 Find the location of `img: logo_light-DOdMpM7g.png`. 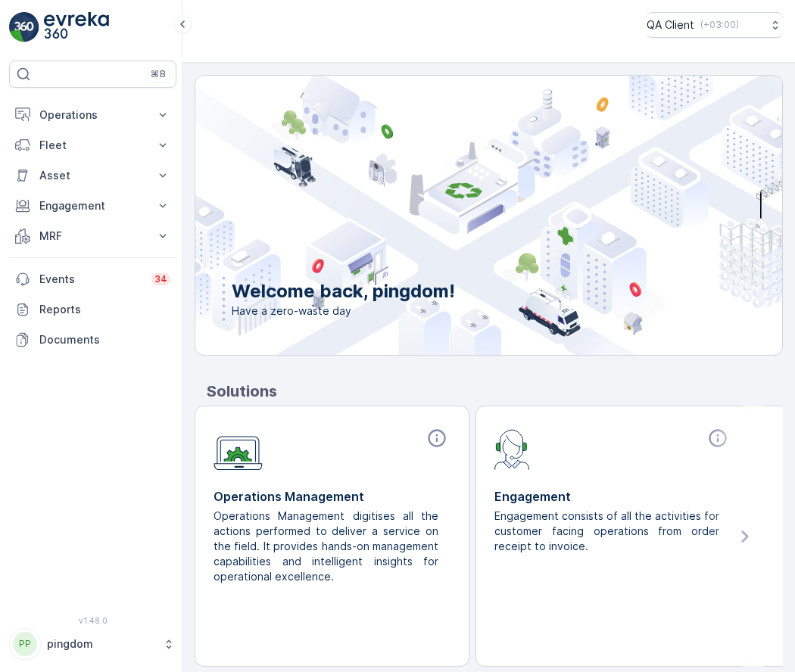

img: logo_light-DOdMpM7g.png is located at coordinates (77, 27).